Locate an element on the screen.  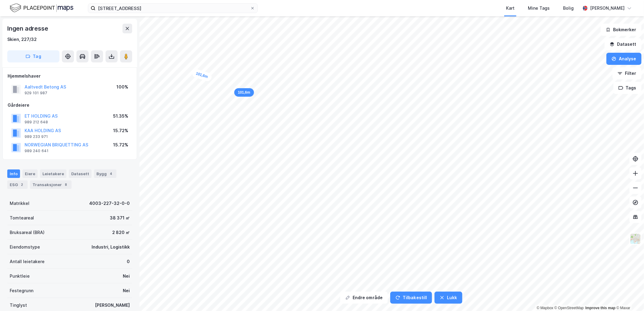
div: Chat Widget is located at coordinates (629, 297).